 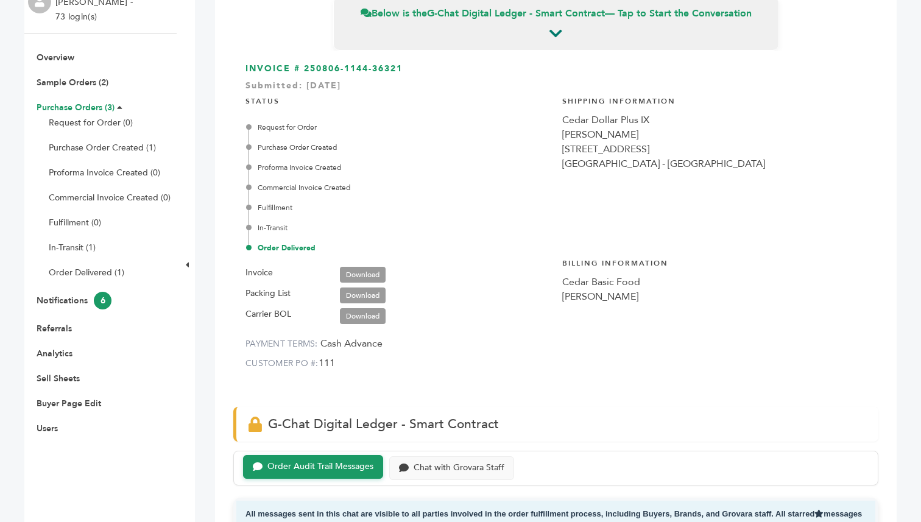 I want to click on a: Fulfillment (0), so click(x=75, y=222).